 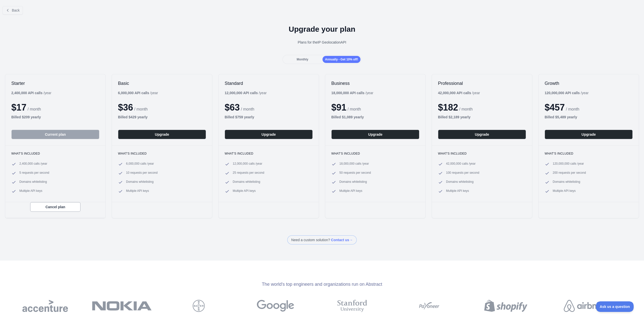 I want to click on h2: Professional, so click(x=483, y=83).